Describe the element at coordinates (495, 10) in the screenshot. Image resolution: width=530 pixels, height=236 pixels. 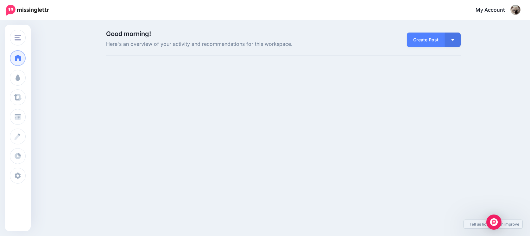
I see `a: My Account` at that location.